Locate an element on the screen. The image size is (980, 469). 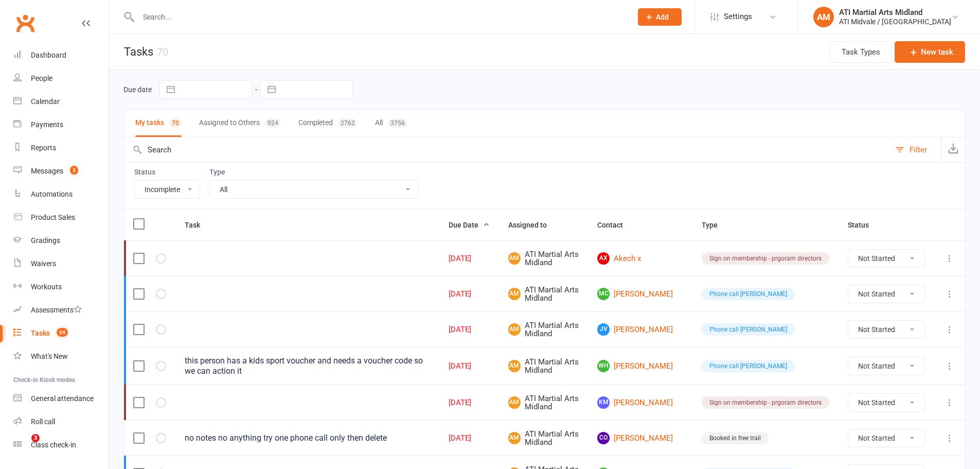
div: 2762 is located at coordinates (348, 123).